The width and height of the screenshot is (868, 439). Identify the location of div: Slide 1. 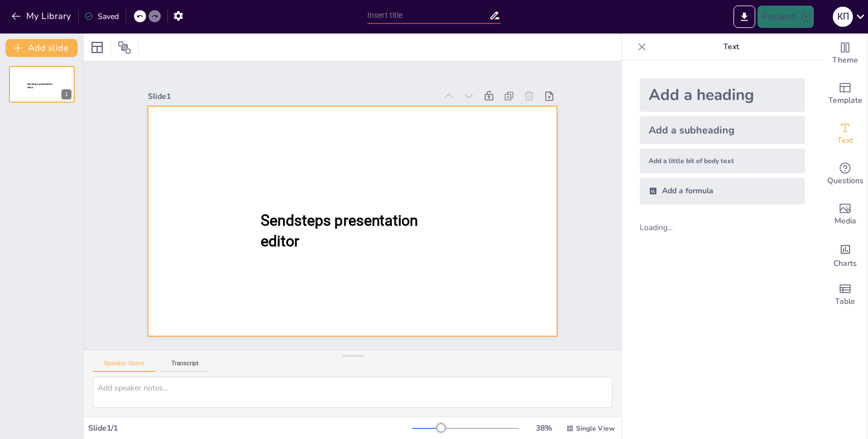
(292, 96).